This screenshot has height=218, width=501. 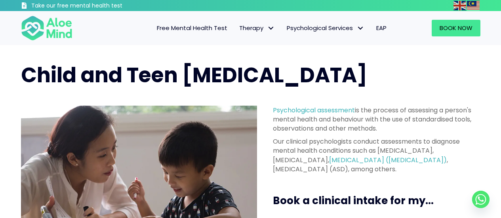 I want to click on span: Therapy, so click(x=257, y=28).